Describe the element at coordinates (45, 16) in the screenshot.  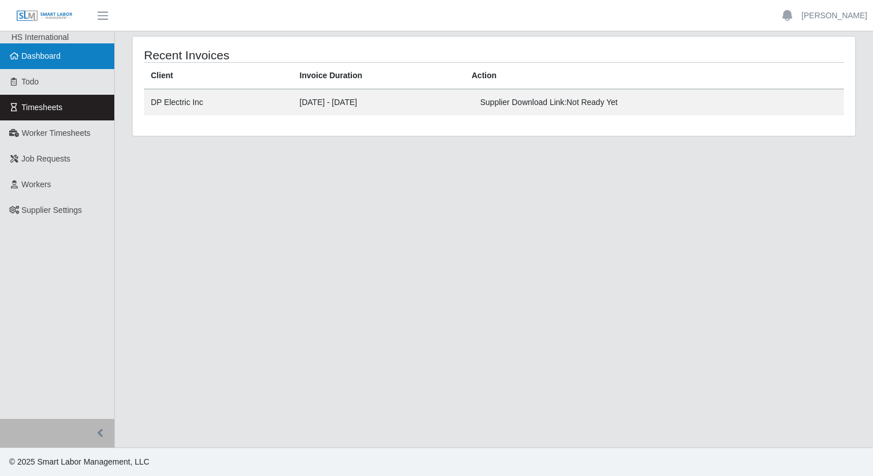
I see `img: SLM Logo` at that location.